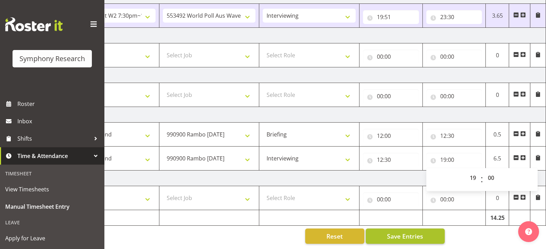 Image resolution: width=546 pixels, height=249 pixels. I want to click on span: Time & Attendance, so click(54, 156).